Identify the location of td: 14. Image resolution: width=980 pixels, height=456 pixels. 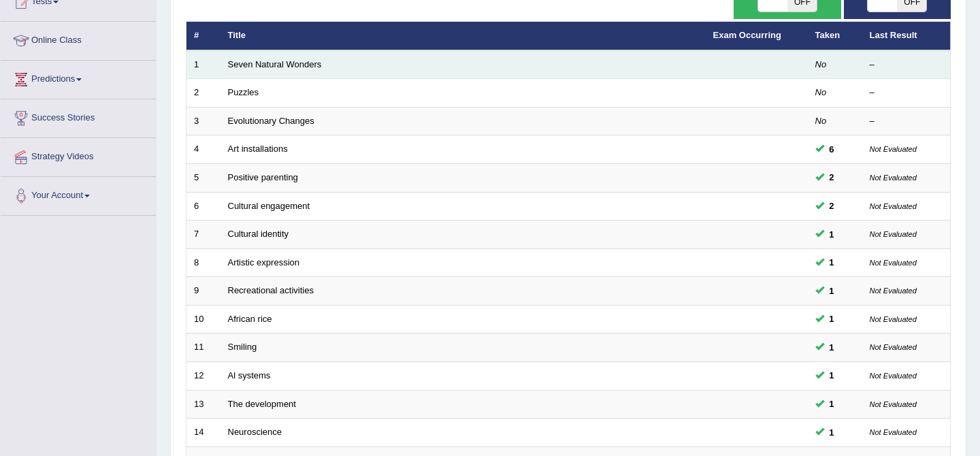
(203, 432).